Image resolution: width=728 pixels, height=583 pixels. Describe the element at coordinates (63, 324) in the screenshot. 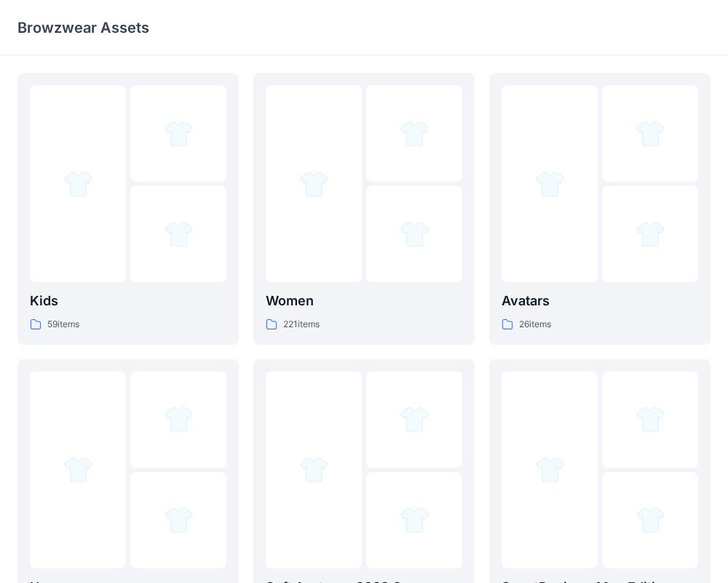

I see `p: 59 items` at that location.